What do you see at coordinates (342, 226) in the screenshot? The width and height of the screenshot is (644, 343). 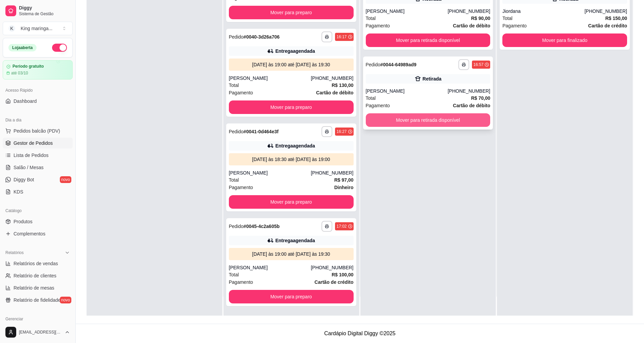 I see `div: 17:02` at bounding box center [342, 226].